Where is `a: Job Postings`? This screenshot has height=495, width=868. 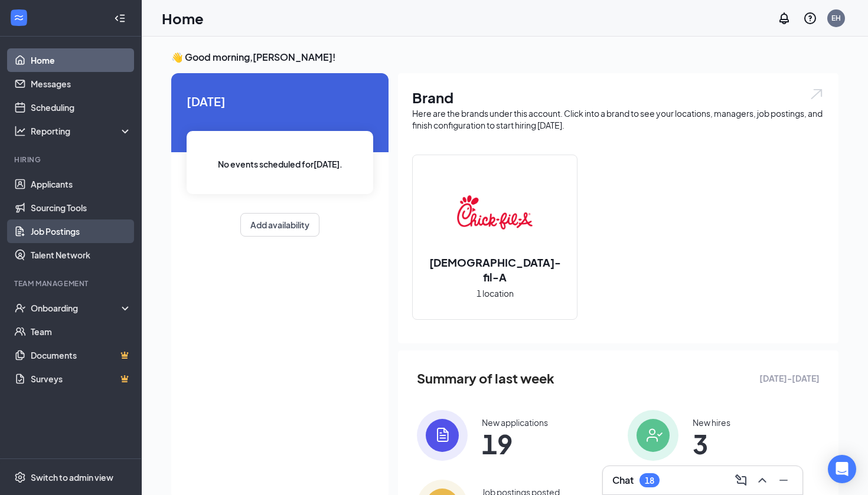
a: Job Postings is located at coordinates (81, 231).